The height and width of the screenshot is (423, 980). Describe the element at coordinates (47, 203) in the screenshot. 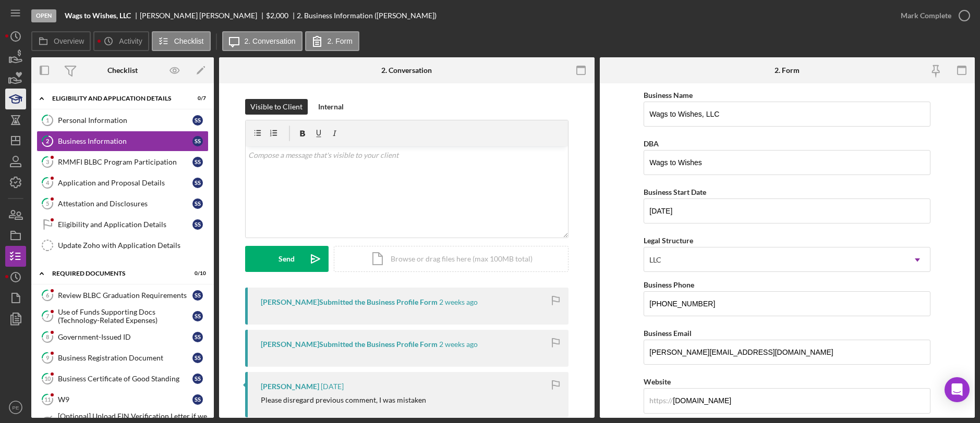

I see `tspan: 5` at that location.